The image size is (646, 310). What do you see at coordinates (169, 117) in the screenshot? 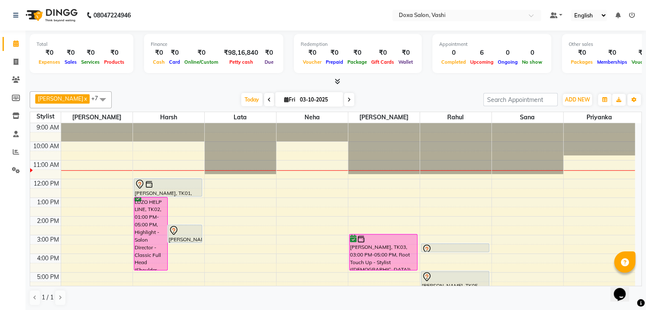
I see `span: Harsh` at bounding box center [169, 117].